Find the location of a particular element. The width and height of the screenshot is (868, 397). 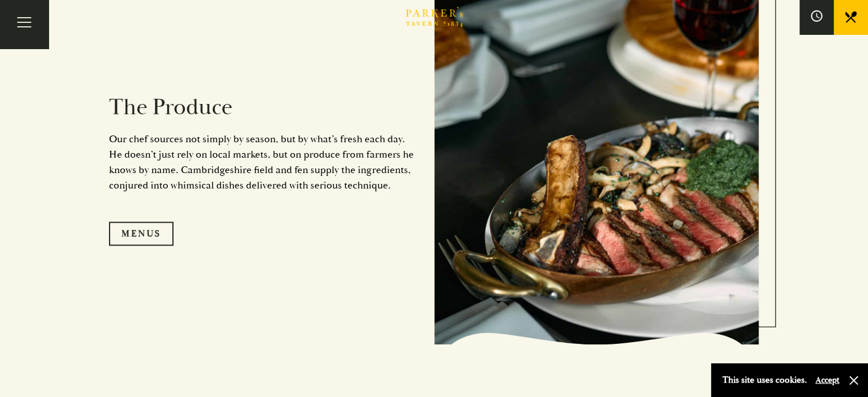

h2: The Produce is located at coordinates (263, 107).